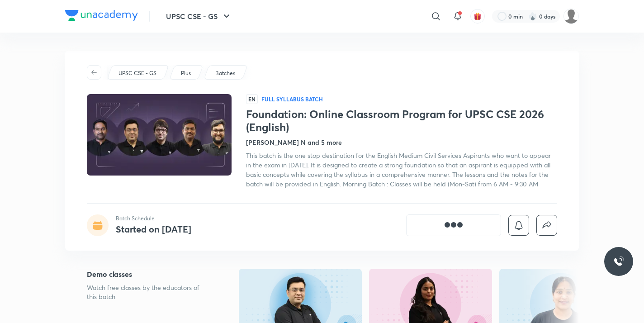 The image size is (644, 323). I want to click on img: Celina Chingmuan, so click(571, 17).